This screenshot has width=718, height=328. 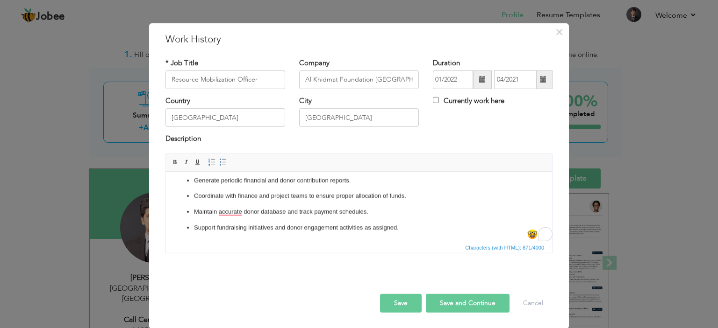 I want to click on p: Maintain accurate donor database and track payment schedules., so click(x=193, y=40).